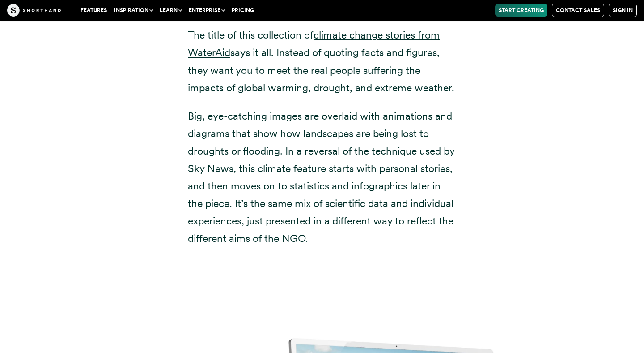 This screenshot has height=353, width=644. What do you see at coordinates (94, 10) in the screenshot?
I see `a: Features` at bounding box center [94, 10].